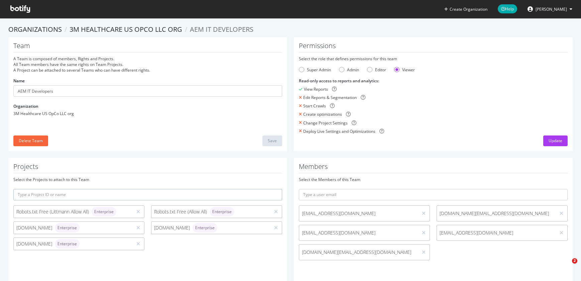 This screenshot has width=581, height=281. I want to click on div: Robots.txt Free (Allow All), so click(211, 212).